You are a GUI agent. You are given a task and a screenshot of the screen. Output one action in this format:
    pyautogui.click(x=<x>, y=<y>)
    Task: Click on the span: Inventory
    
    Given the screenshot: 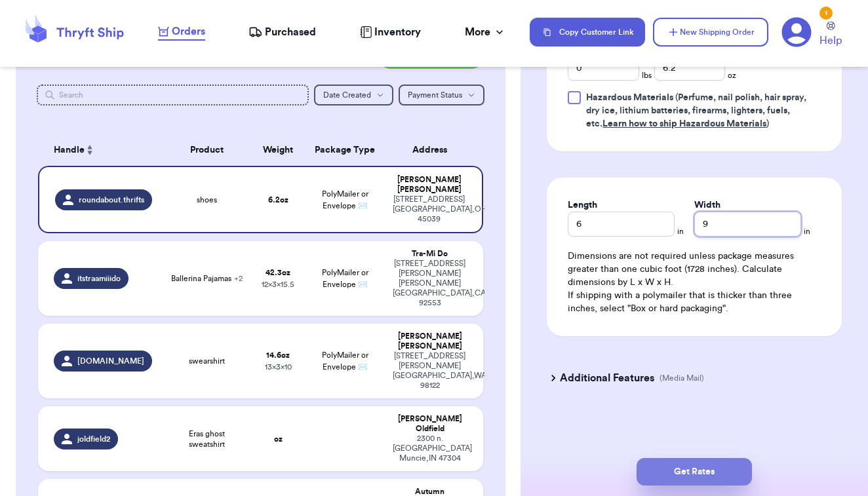 What is the action you would take?
    pyautogui.click(x=398, y=32)
    